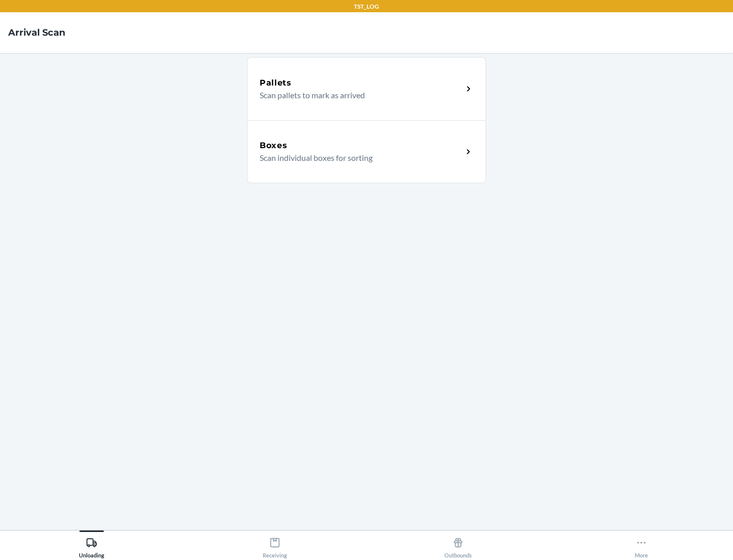 The image size is (733, 560). I want to click on a: BoxesScan individual boxes for sorting, so click(366, 151).